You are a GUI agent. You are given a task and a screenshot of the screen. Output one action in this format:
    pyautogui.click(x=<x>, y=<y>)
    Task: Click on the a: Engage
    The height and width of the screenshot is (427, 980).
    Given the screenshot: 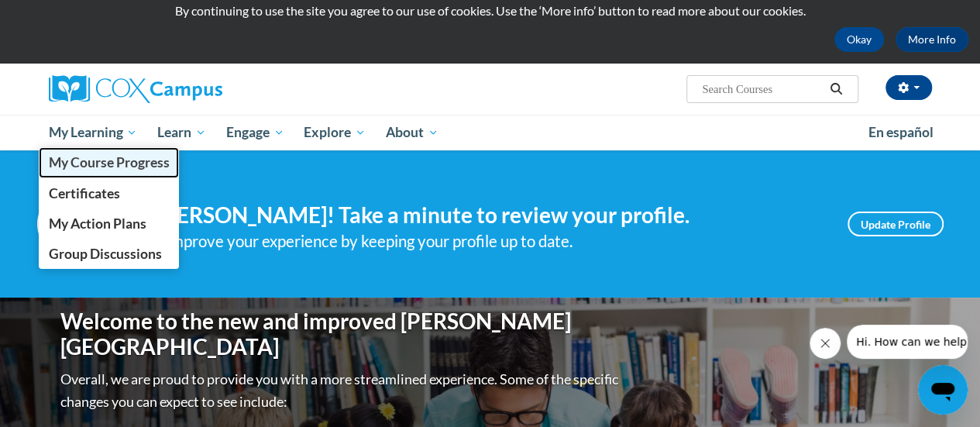 What is the action you would take?
    pyautogui.click(x=255, y=132)
    